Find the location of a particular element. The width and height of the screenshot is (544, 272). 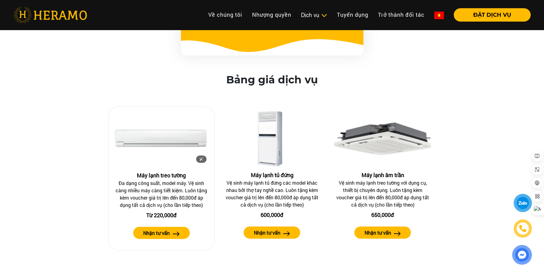

div: Máy lạnh âm trần is located at coordinates (383, 175).